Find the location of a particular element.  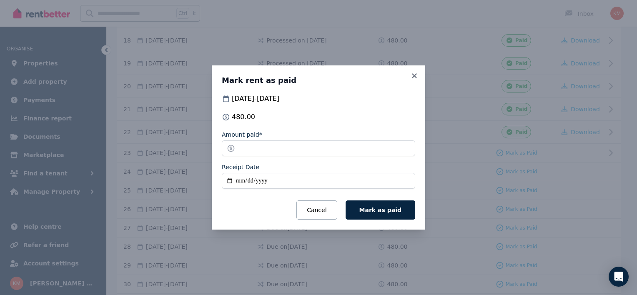

span: Mark as paid is located at coordinates (380, 210).